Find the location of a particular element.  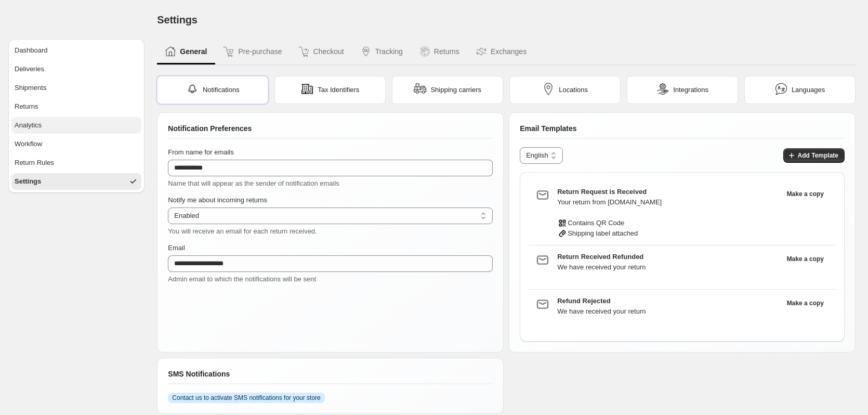

span: Deliveries is located at coordinates (29, 69).